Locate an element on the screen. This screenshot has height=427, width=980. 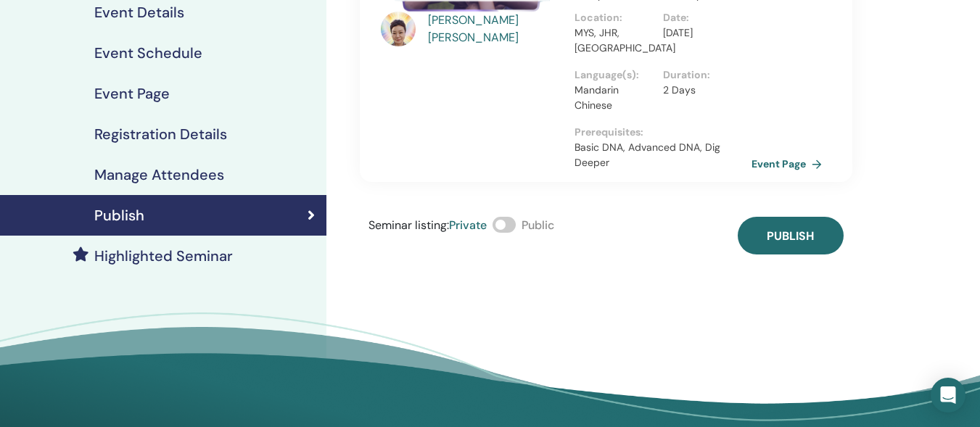
p: Mandarin Chinese is located at coordinates (614, 98).